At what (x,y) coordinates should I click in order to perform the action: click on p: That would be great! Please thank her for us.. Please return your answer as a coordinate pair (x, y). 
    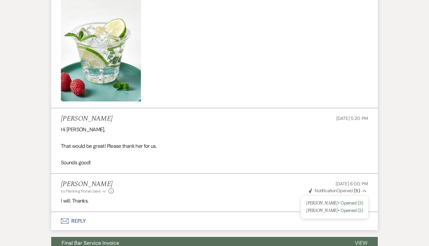
    Looking at the image, I should click on (214, 146).